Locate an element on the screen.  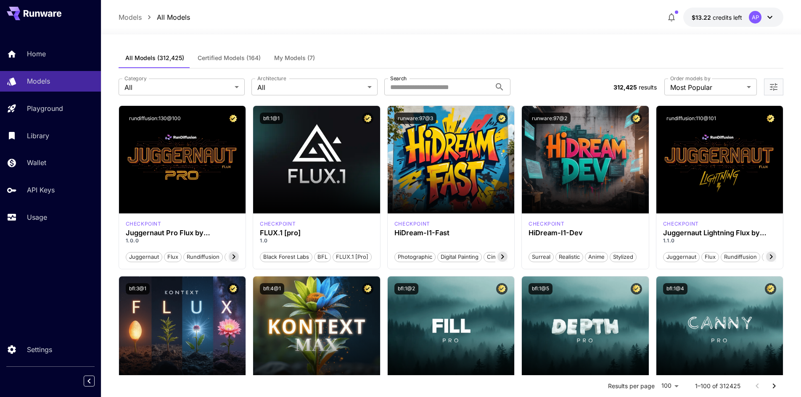
span: credits left is located at coordinates (727, 17).